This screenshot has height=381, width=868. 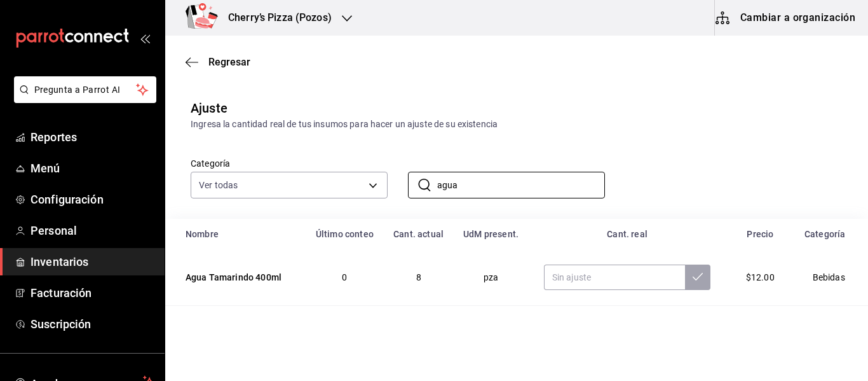 I want to click on span: Personal, so click(x=92, y=231).